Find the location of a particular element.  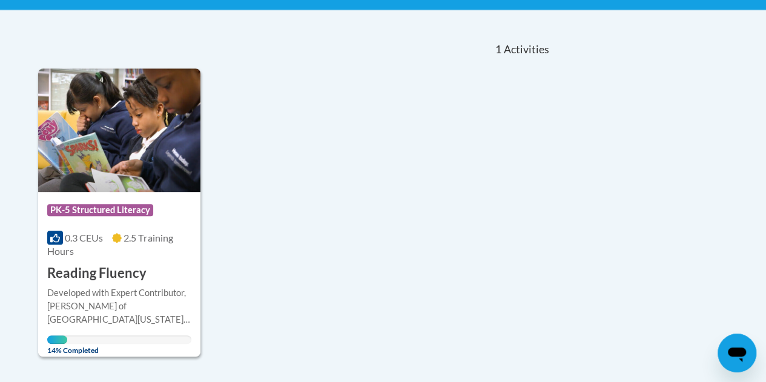

a: Course LogoPK-5 Structured Literacy0.3 CEUs2.5 Training Hours Reading FluencyDeveloped with Exper... is located at coordinates (119, 213).